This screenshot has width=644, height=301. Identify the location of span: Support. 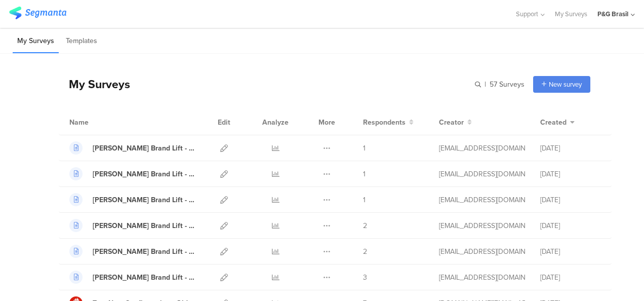
(527, 14).